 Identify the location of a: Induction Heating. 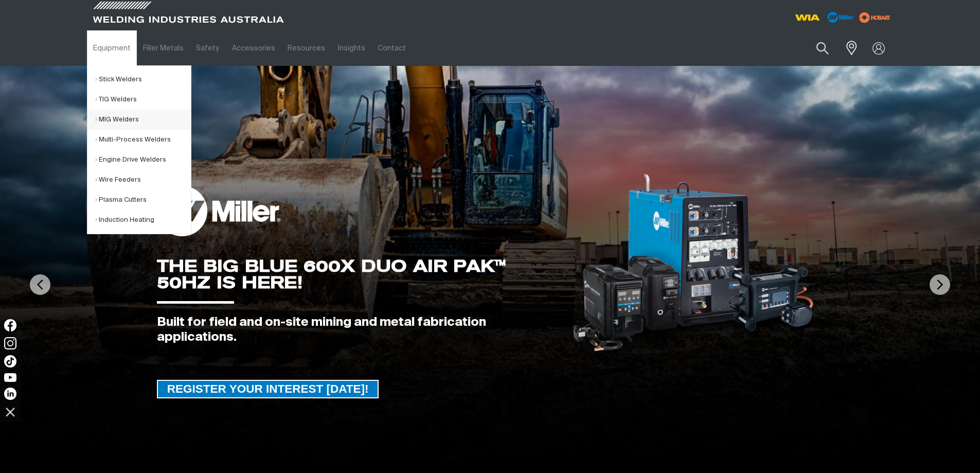
(143, 219).